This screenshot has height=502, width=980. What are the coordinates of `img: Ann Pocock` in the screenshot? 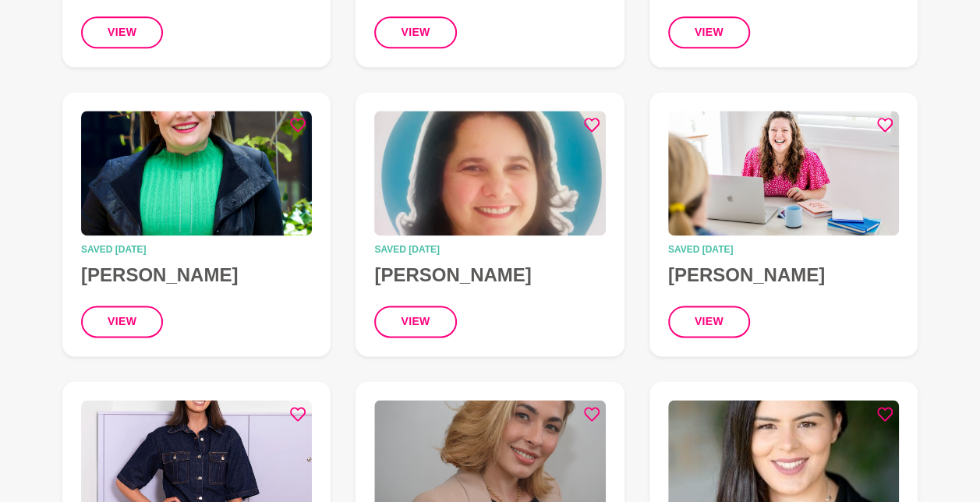 It's located at (196, 173).